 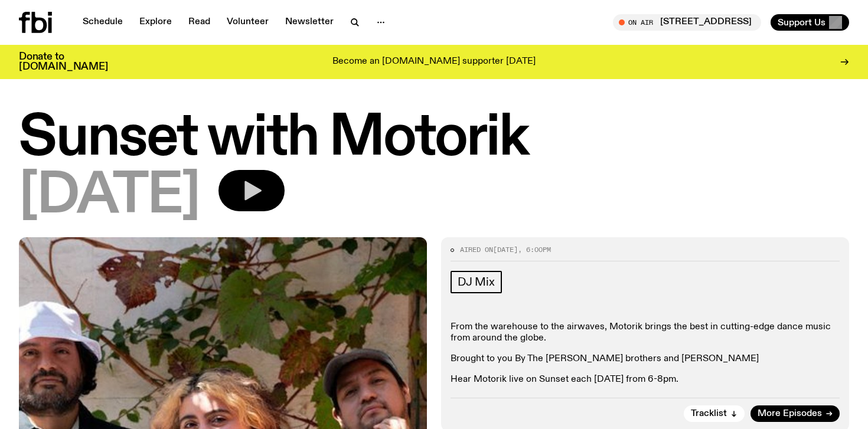 I want to click on a: Explore, so click(x=155, y=23).